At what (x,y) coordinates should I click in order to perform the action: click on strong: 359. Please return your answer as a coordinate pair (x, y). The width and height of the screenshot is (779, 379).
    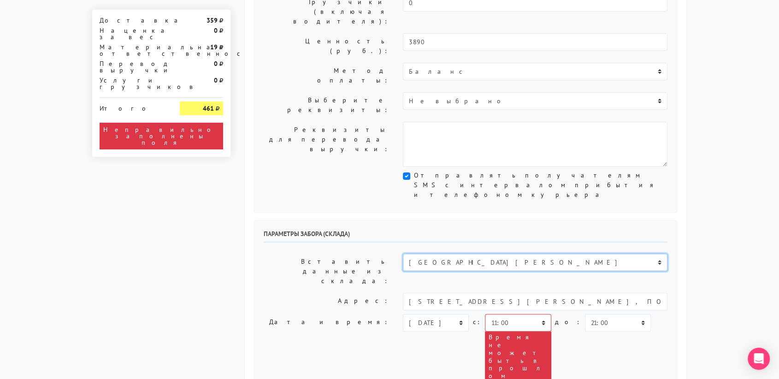
    Looking at the image, I should click on (212, 20).